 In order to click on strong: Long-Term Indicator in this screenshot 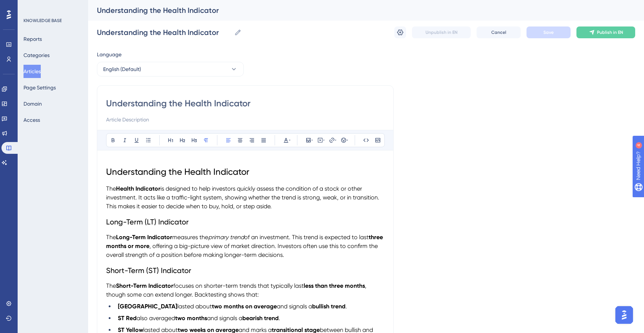, I will do `click(144, 237)`.